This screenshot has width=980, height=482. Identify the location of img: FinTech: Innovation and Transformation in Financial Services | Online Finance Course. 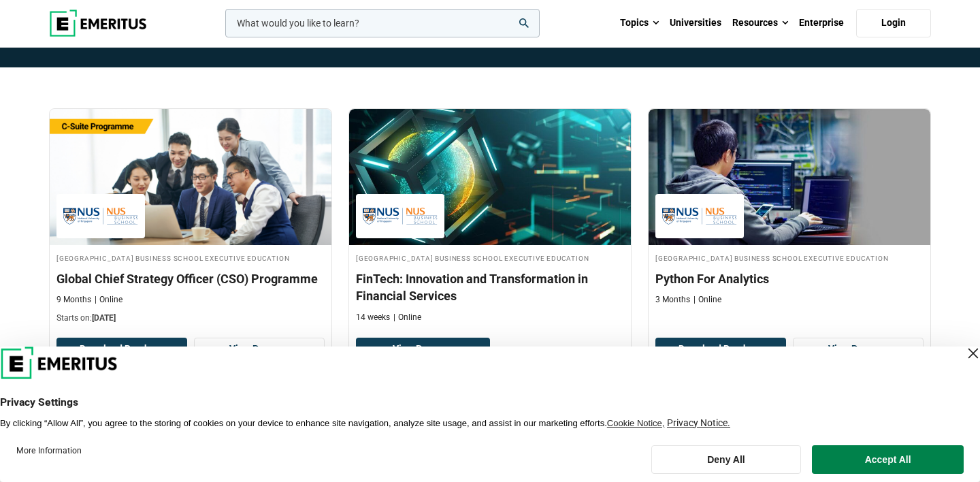
(490, 177).